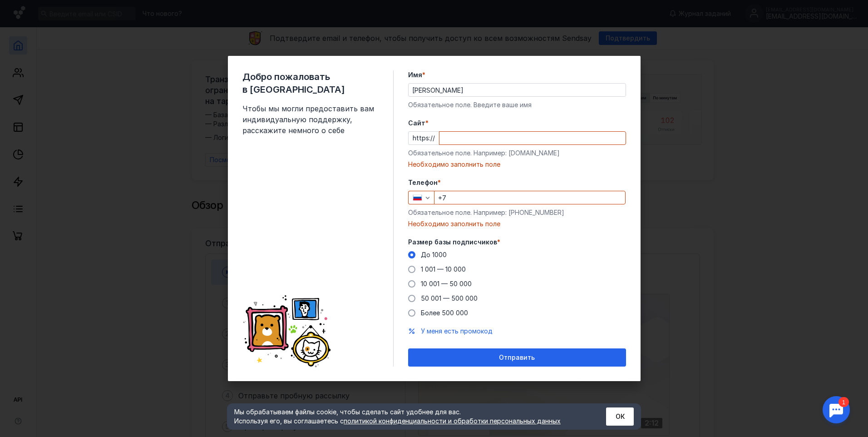  I want to click on span: 1 001 — 10 000, so click(443, 269).